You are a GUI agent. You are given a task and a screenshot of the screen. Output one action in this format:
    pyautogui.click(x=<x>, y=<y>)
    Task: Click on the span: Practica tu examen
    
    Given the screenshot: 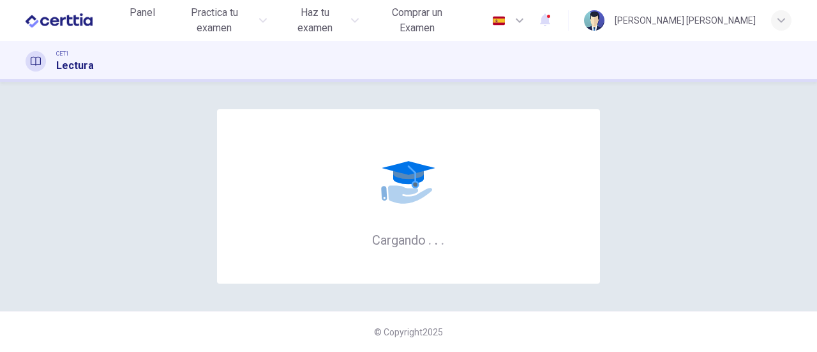 What is the action you would take?
    pyautogui.click(x=214, y=20)
    